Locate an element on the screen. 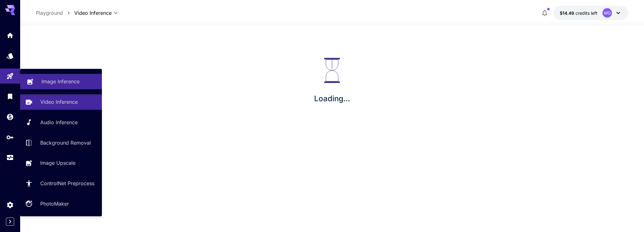  div: MD is located at coordinates (607, 13).